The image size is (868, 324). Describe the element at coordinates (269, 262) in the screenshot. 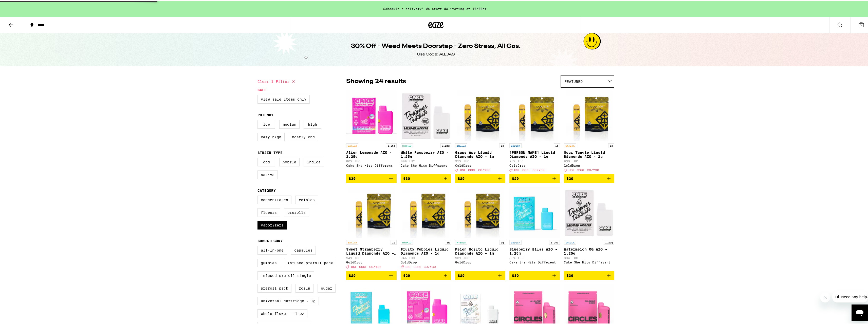

I see `label: Gummies` at that location.